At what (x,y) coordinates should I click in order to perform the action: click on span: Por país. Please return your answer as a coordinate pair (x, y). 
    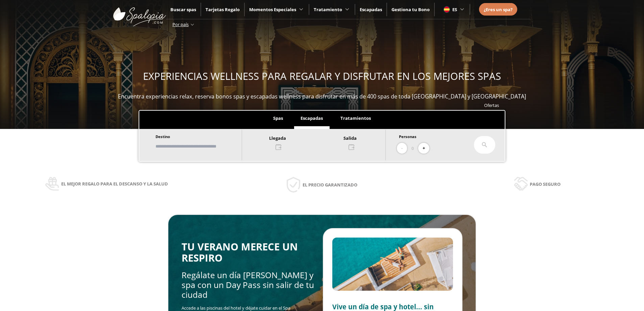
    Looking at the image, I should click on (180, 24).